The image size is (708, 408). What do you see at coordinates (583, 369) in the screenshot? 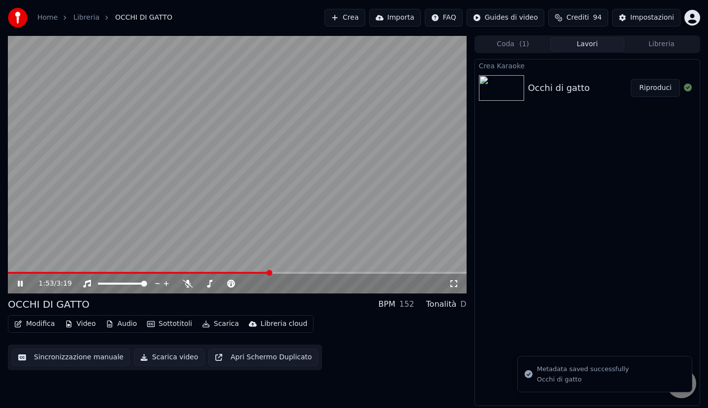
I see `div: Metadata saved successfully` at bounding box center [583, 369].